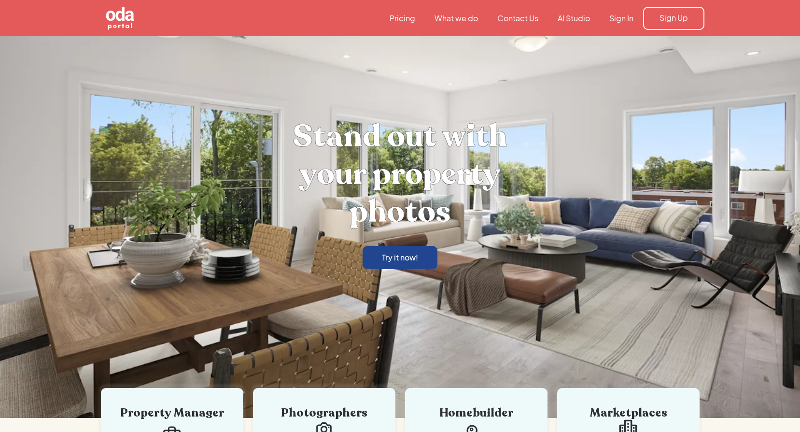  I want to click on a: AI Studio, so click(574, 18).